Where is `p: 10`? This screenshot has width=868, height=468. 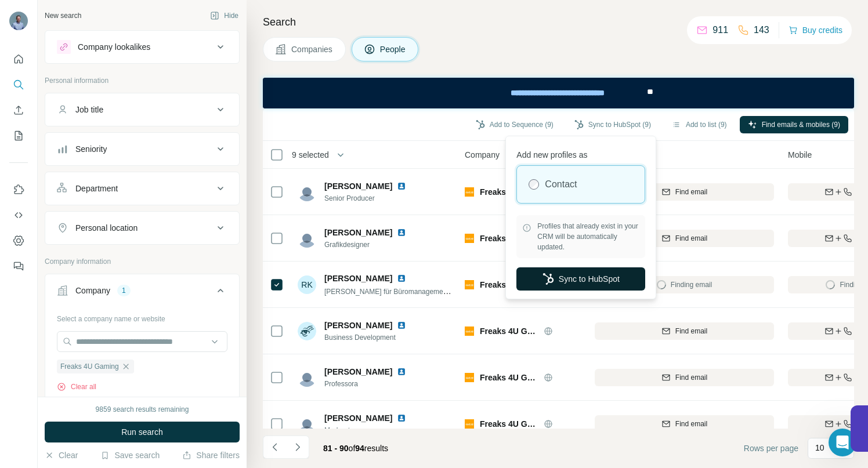
p: 10 is located at coordinates (820, 448).